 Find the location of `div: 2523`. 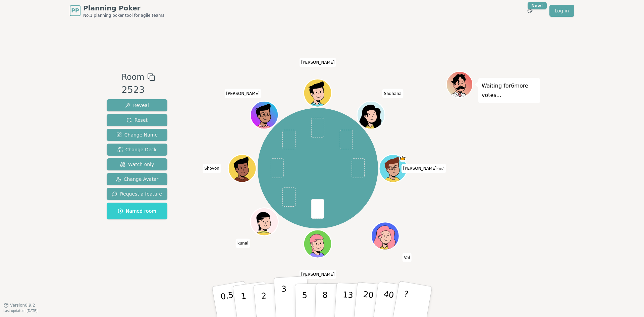

div: 2523 is located at coordinates (139, 90).